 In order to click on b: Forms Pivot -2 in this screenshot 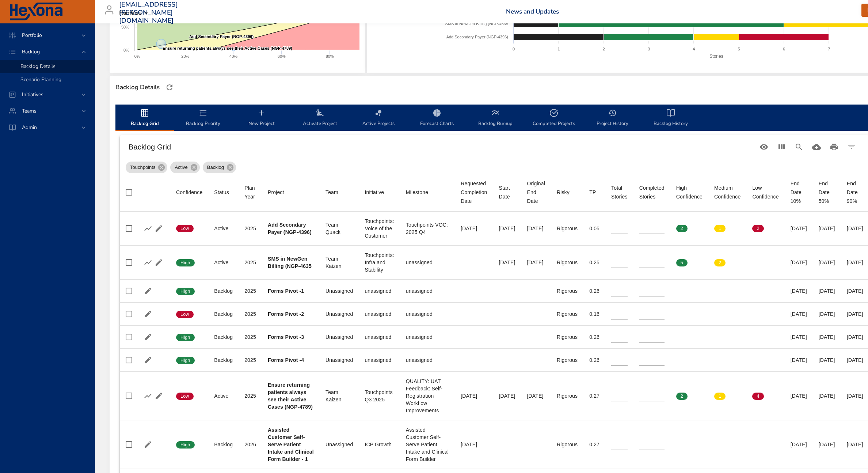, I will do `click(286, 314)`.